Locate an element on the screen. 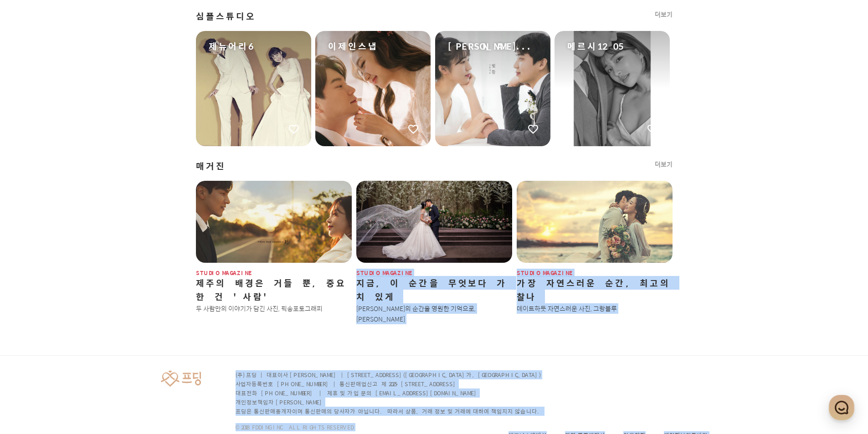 Image resolution: width=868 pixels, height=434 pixels. span: 제뉴어리6 is located at coordinates (230, 46).